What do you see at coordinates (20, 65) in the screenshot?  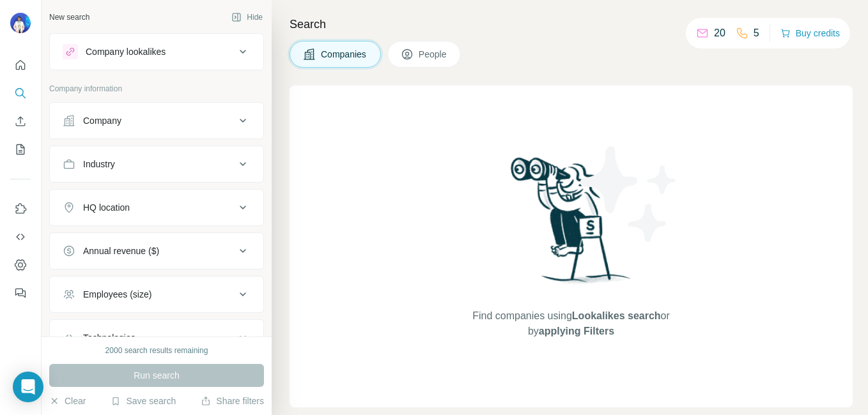 I see `button: Quick start` at bounding box center [20, 65].